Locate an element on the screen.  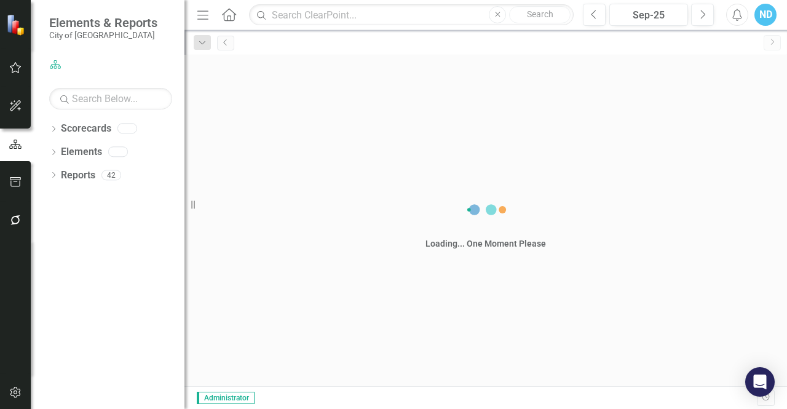
a: Elements is located at coordinates (81, 152).